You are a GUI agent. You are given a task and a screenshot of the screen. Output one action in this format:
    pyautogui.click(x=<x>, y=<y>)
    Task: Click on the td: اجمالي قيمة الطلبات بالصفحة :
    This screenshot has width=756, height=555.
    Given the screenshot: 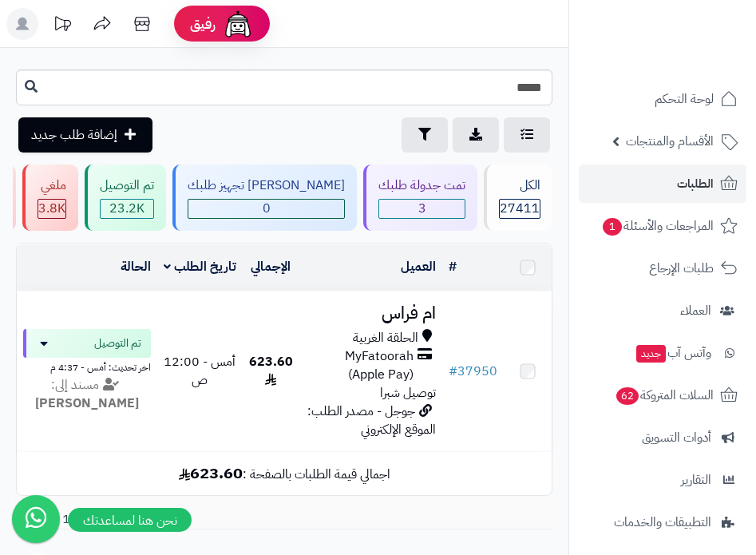 What is the action you would take?
    pyautogui.click(x=284, y=473)
    